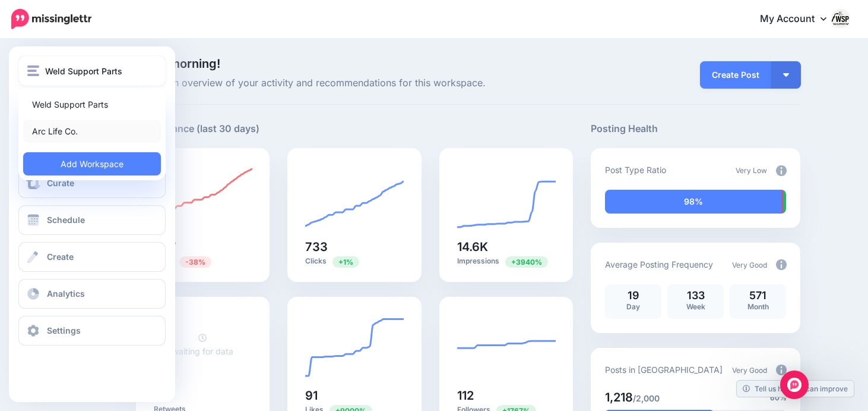  What do you see at coordinates (785, 201) in the screenshot?
I see `div: 2% of your posts in the last 30 days were manually created (i.e. were not from Drip Campaigns or ...` at bounding box center [785, 201].